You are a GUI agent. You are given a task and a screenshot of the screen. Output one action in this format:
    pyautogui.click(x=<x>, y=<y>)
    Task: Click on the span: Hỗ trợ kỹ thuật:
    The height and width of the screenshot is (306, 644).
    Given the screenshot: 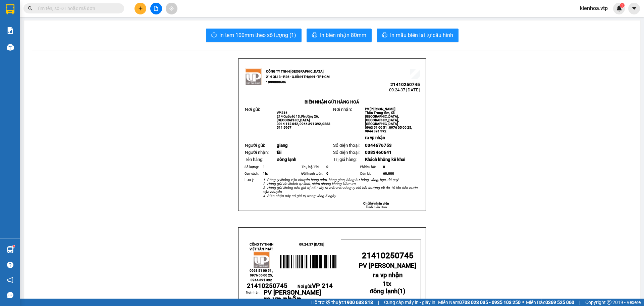 What is the action you would take?
    pyautogui.click(x=342, y=302)
    